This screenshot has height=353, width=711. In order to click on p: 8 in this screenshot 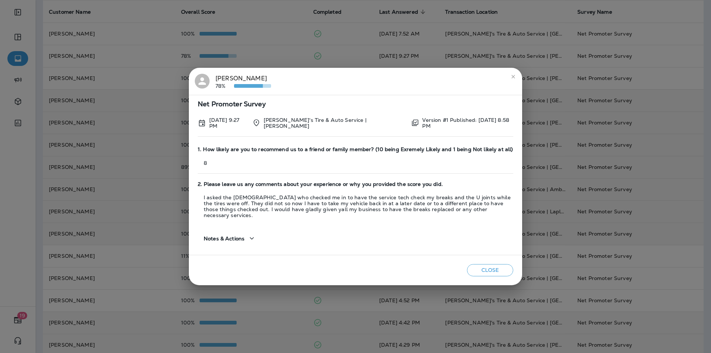, I will do `click(355, 163)`.